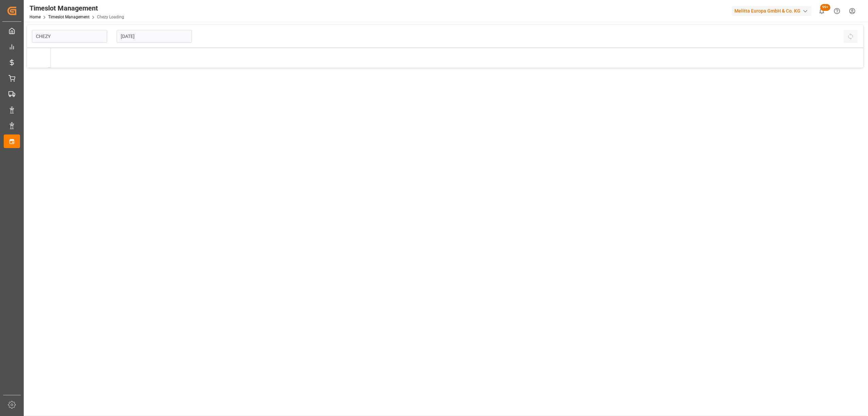 The image size is (868, 416). I want to click on button: show 100 new notifications, so click(821, 11).